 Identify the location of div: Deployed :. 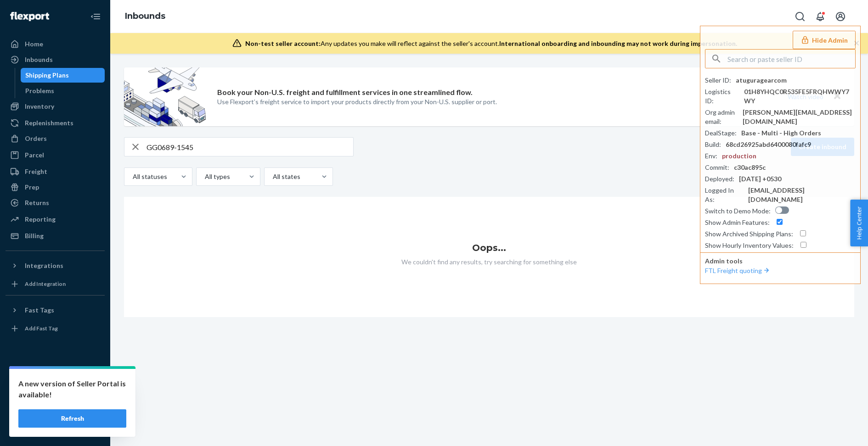
(720, 179).